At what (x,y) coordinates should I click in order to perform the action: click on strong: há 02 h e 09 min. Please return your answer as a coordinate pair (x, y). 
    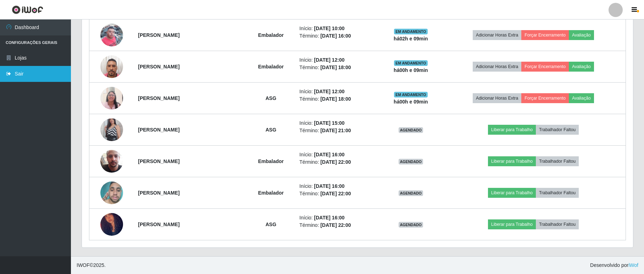
    Looking at the image, I should click on (411, 39).